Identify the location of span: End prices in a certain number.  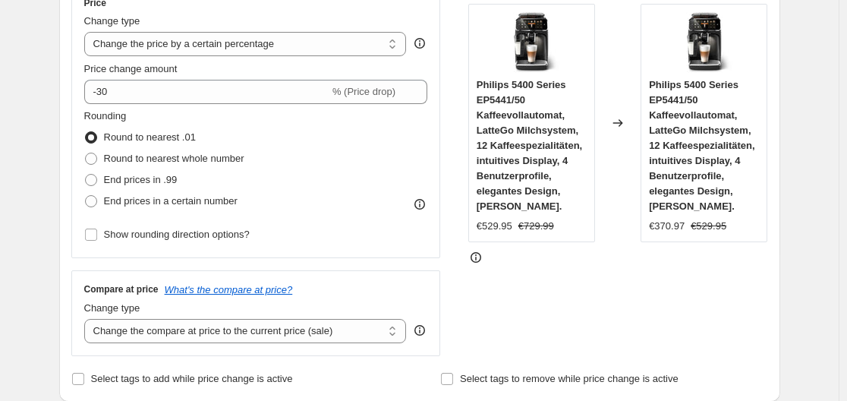
(171, 200).